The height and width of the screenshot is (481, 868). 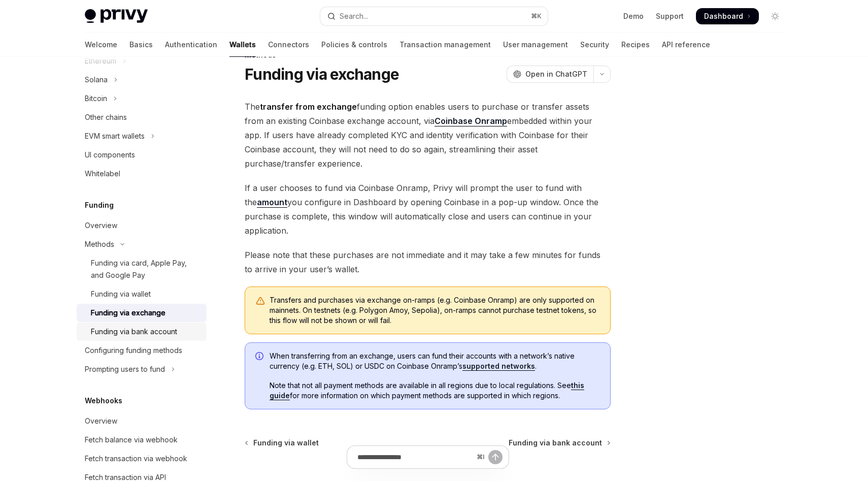 I want to click on a: Welcome, so click(x=101, y=45).